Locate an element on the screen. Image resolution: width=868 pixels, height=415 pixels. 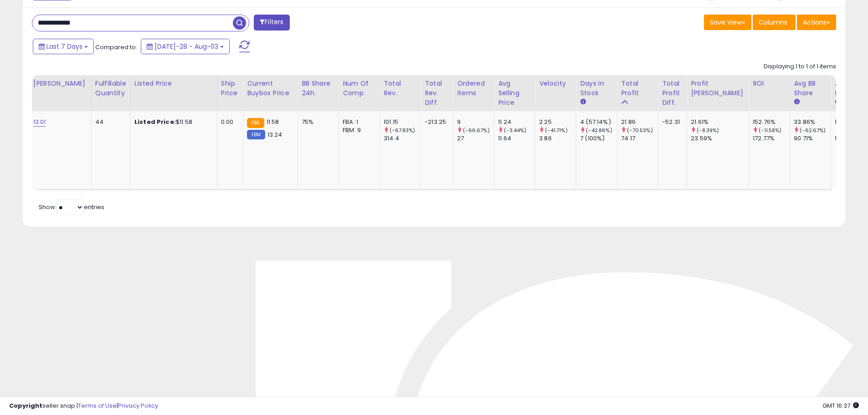
div: Ordered Items is located at coordinates (474, 88).